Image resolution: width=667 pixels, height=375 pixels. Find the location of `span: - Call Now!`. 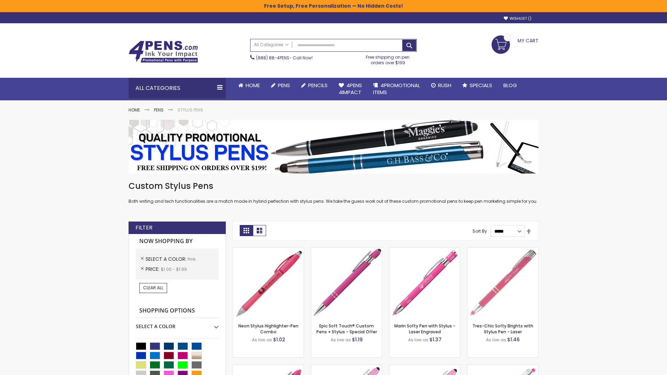

span: - Call Now! is located at coordinates (284, 58).